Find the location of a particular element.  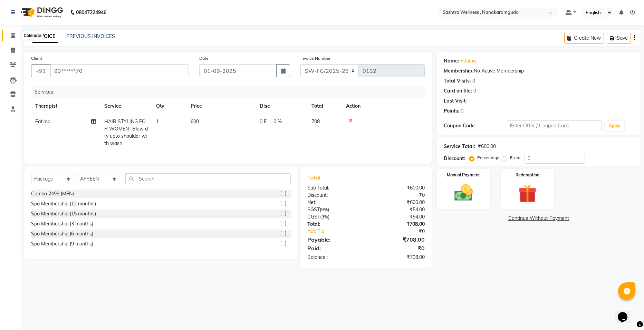

label: Invoice Number is located at coordinates (315, 58).